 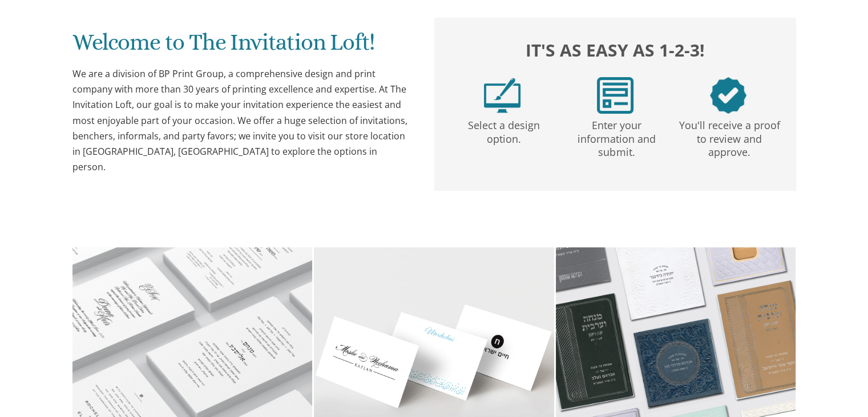 What do you see at coordinates (615, 95) in the screenshot?
I see `img: step2.png` at bounding box center [615, 95].